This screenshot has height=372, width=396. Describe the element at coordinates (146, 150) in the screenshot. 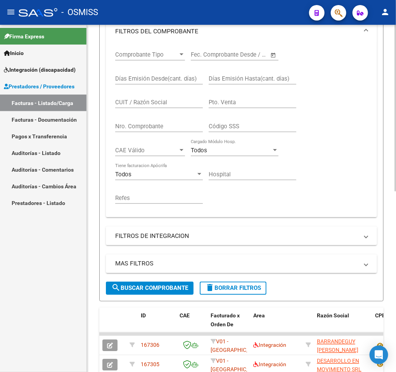

I see `span: CAE Válido` at that location.